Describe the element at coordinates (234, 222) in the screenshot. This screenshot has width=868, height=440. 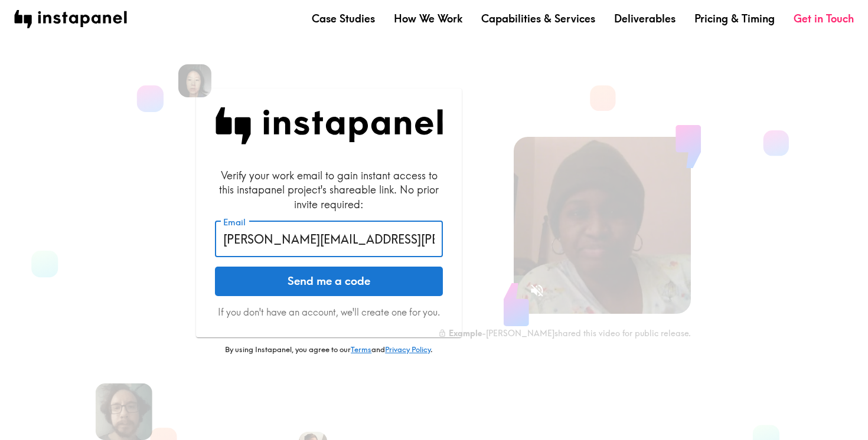
I see `label: Email` at that location.